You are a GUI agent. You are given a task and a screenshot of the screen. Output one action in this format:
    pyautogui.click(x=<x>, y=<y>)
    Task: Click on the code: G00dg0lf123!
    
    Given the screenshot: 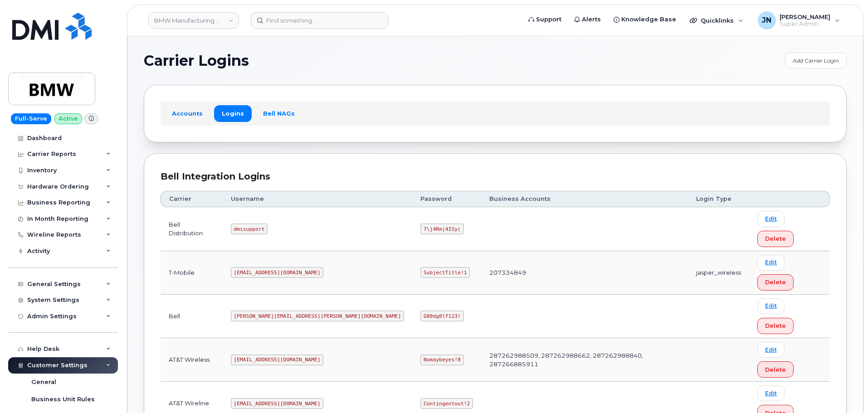 What is the action you would take?
    pyautogui.click(x=442, y=316)
    